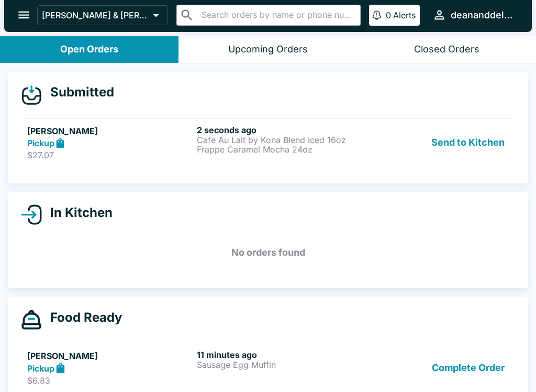 The width and height of the screenshot is (536, 392). Describe the element at coordinates (483, 15) in the screenshot. I see `div: deananddelucaritz` at that location.